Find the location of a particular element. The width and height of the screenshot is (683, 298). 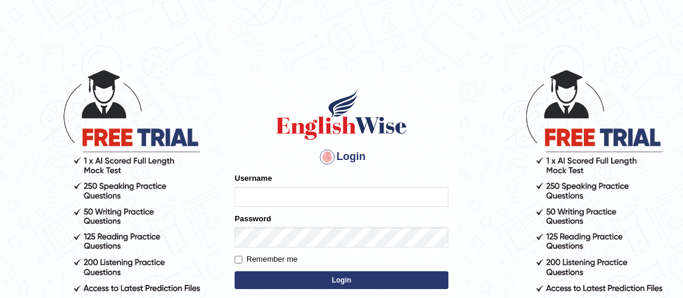

input: Remember me is located at coordinates (238, 259).